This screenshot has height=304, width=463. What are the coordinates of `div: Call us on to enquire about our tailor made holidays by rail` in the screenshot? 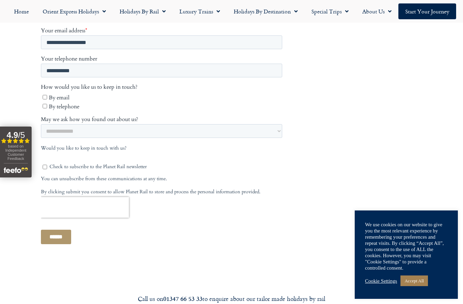 It's located at (232, 298).